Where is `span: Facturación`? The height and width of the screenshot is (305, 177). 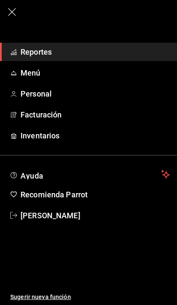
span: Facturación is located at coordinates (95, 115).